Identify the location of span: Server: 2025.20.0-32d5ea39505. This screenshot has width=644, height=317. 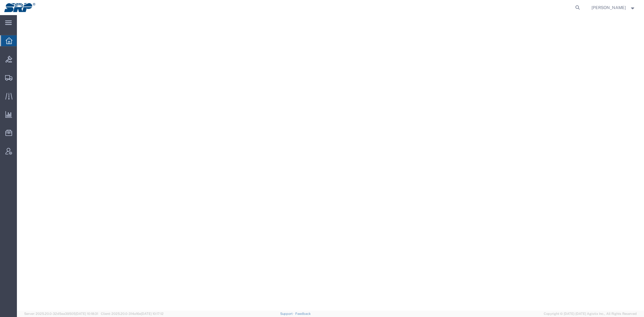
(61, 314).